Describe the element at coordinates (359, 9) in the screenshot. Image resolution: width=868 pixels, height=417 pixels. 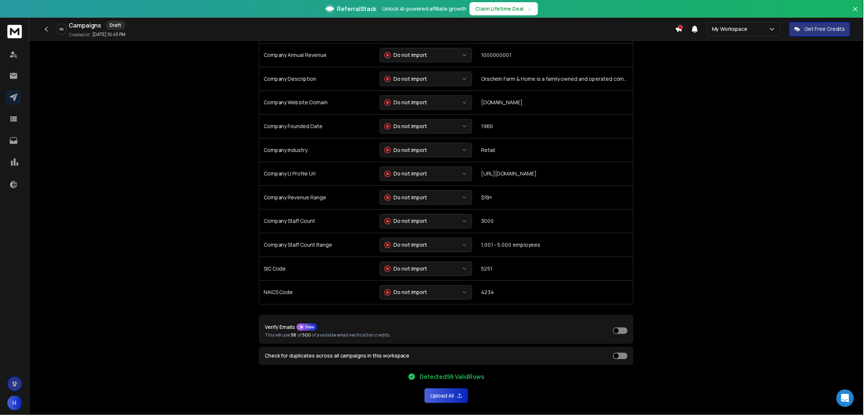
I see `span: ReferralStack` at that location.